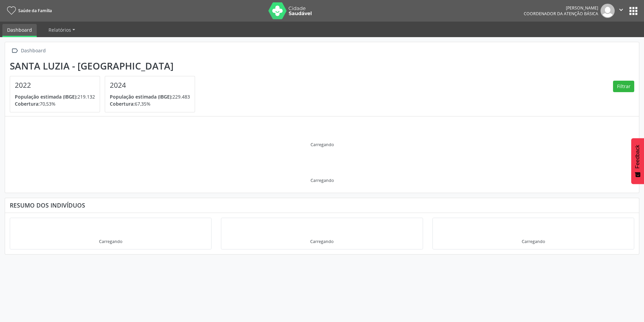  Describe the element at coordinates (638, 156) in the screenshot. I see `span: Feedback` at that location.